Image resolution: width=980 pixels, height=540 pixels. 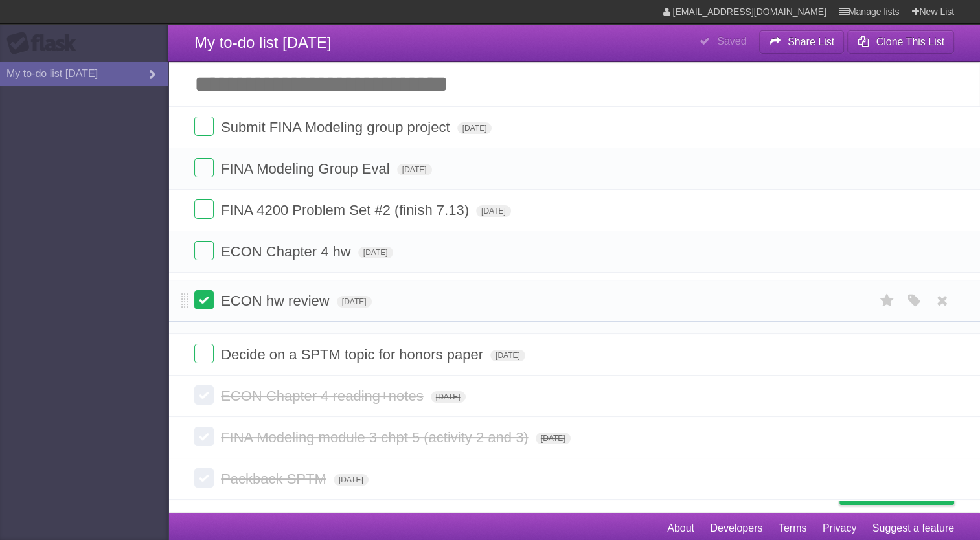 I want to click on label: Star task, so click(x=887, y=301).